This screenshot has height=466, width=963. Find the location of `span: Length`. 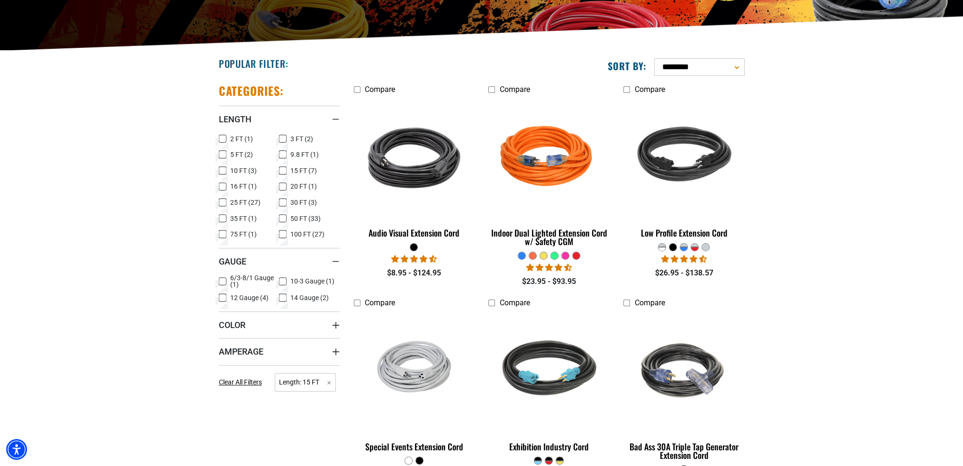

span: Length is located at coordinates (235, 119).